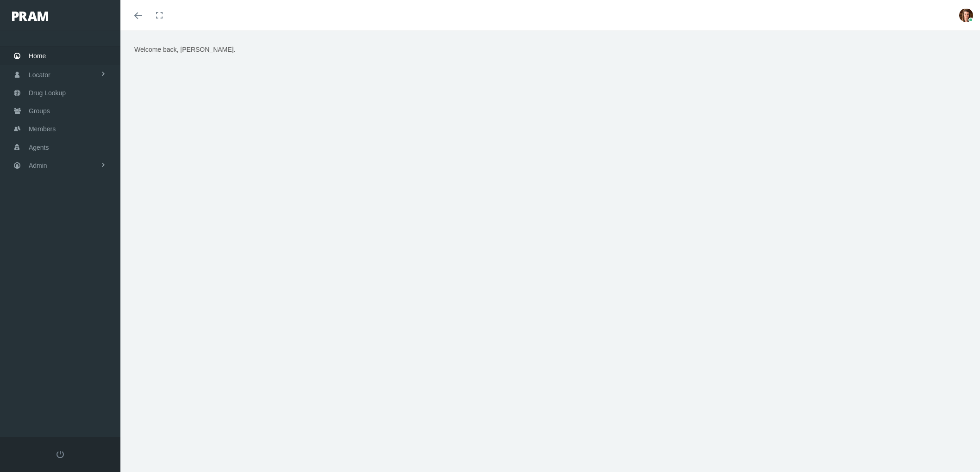 The height and width of the screenshot is (472, 980). I want to click on span: Admin, so click(38, 166).